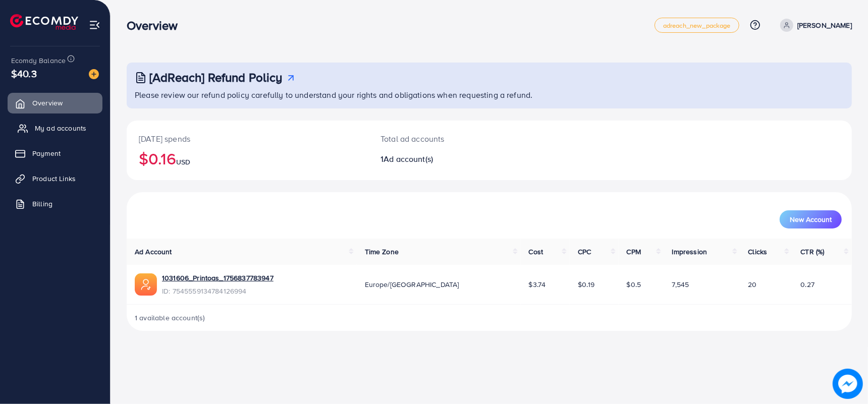  I want to click on span: 20, so click(752, 285).